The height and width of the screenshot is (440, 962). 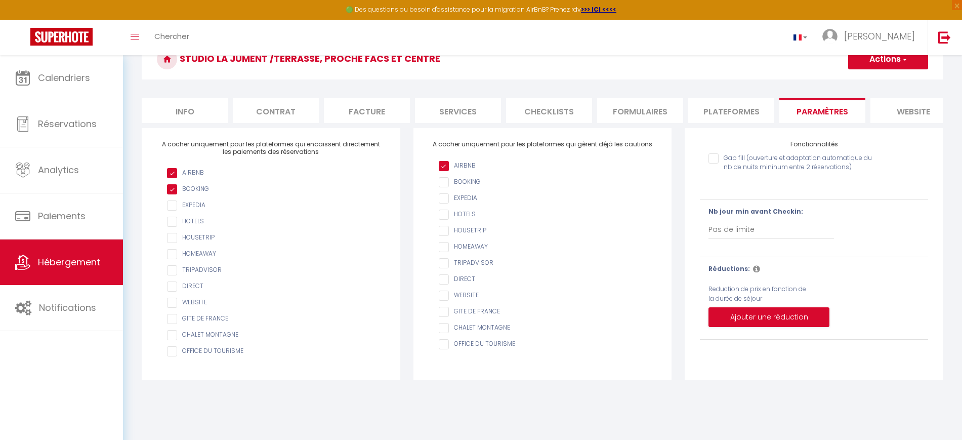 What do you see at coordinates (599, 9) in the screenshot?
I see `a: >>> ICI <<<<` at bounding box center [599, 9].